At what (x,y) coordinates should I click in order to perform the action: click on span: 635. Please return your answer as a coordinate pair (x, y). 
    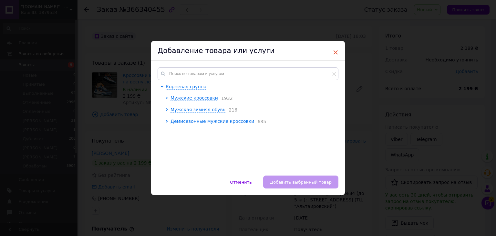
    Looking at the image, I should click on (260, 122).